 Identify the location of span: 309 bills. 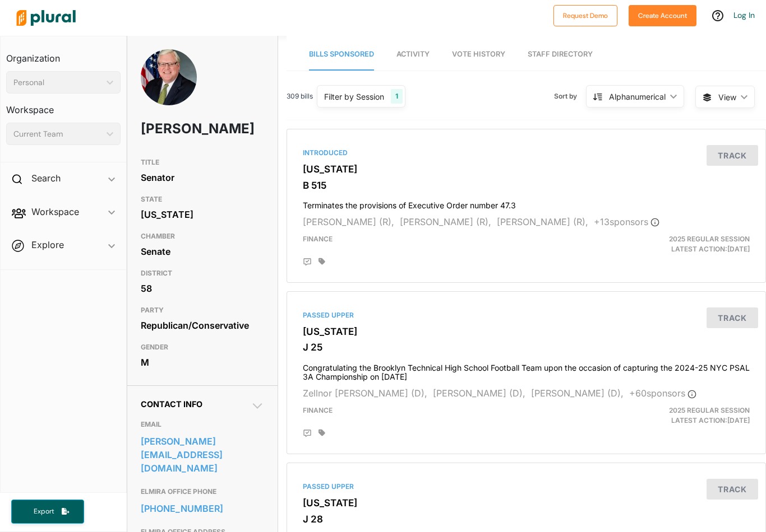
(300, 96).